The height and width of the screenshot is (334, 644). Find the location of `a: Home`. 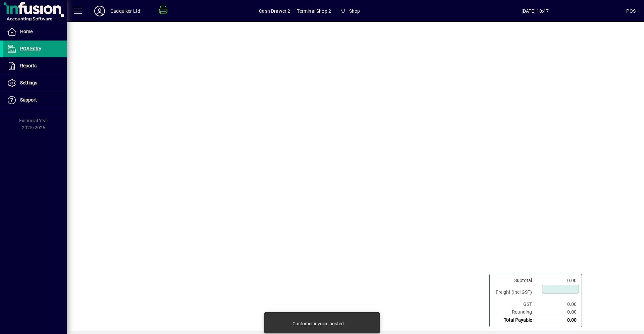

a: Home is located at coordinates (35, 32).